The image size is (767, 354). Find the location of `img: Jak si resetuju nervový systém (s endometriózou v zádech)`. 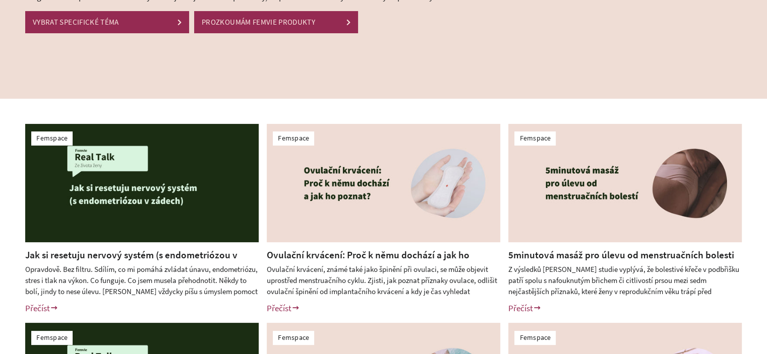

img: Jak si resetuju nervový systém (s endometriózou v zádech) is located at coordinates (142, 183).